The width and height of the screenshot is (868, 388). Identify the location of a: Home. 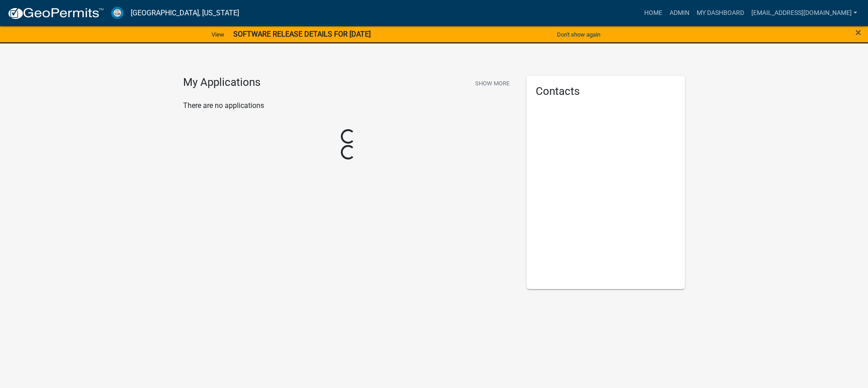
(653, 13).